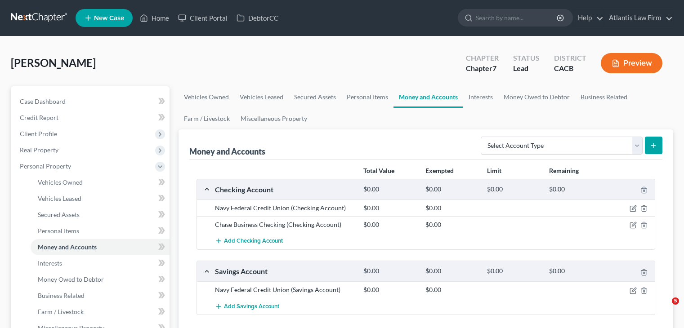 The height and width of the screenshot is (328, 684). What do you see at coordinates (58, 214) in the screenshot?
I see `span: Secured Assets` at bounding box center [58, 214].